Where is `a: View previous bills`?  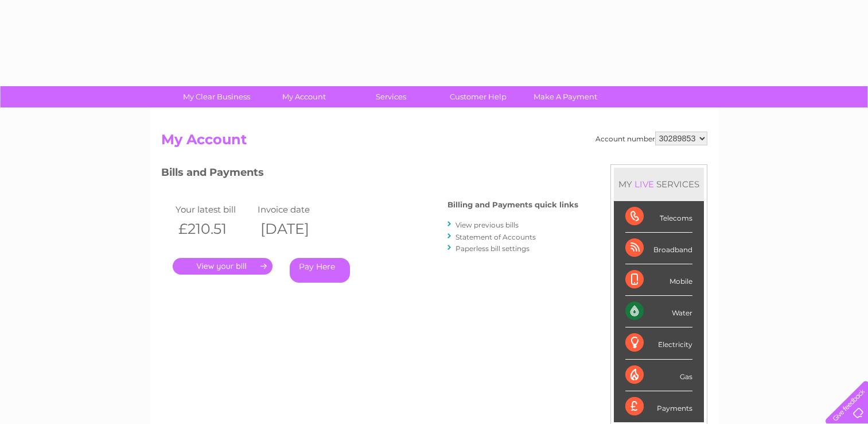 a: View previous bills is located at coordinates (487, 225).